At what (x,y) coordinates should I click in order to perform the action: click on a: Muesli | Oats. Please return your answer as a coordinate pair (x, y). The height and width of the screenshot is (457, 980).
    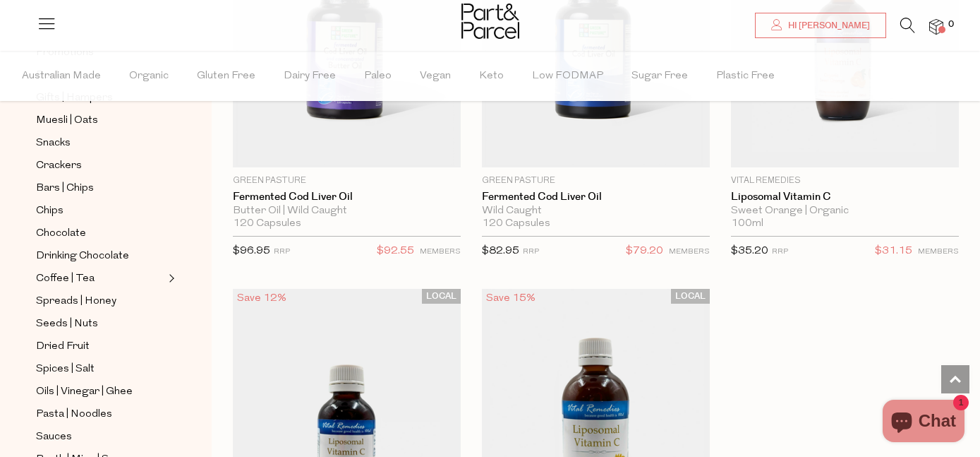
    Looking at the image, I should click on (100, 120).